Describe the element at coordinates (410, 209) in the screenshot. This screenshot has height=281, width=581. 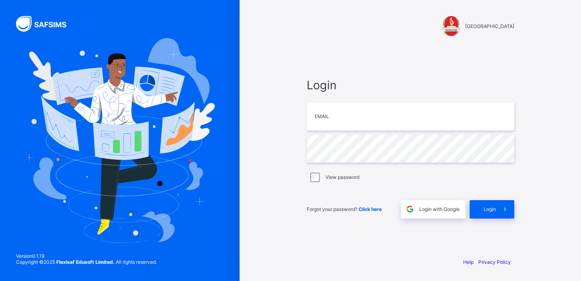
I see `img: google.396cfc9801f0270233282035f929180a.svg` at that location.